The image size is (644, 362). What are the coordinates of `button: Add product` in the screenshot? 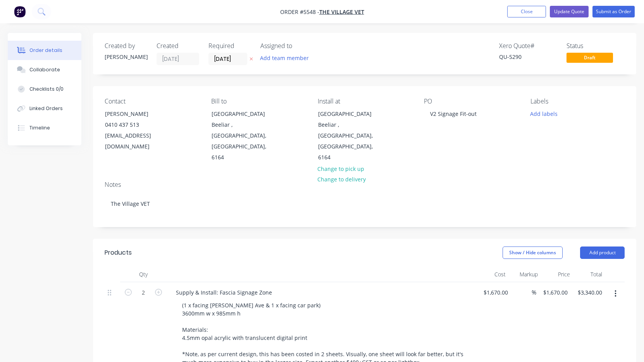 It's located at (601, 253).